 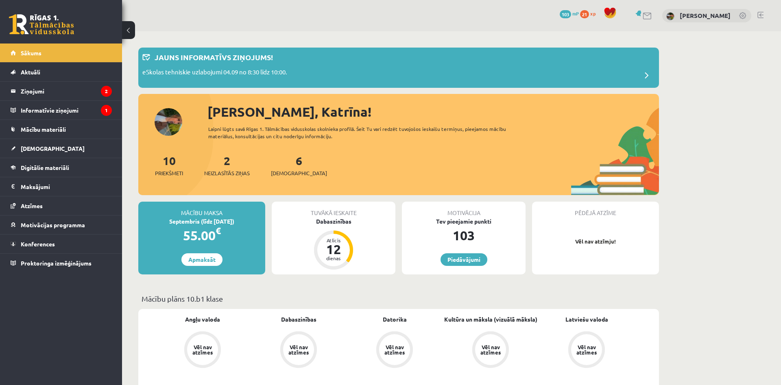 What do you see at coordinates (202, 236) in the screenshot?
I see `div: 55.00` at bounding box center [202, 236].